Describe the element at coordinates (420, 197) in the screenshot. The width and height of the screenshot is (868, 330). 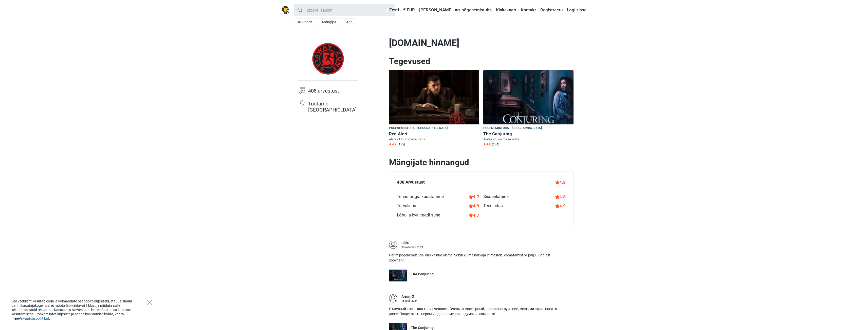
I see `div: Tehnoloogia kasutamine` at that location.